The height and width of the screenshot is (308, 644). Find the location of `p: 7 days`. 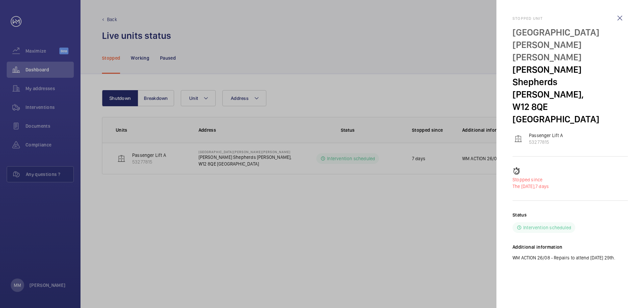

p: 7 days is located at coordinates (570, 186).